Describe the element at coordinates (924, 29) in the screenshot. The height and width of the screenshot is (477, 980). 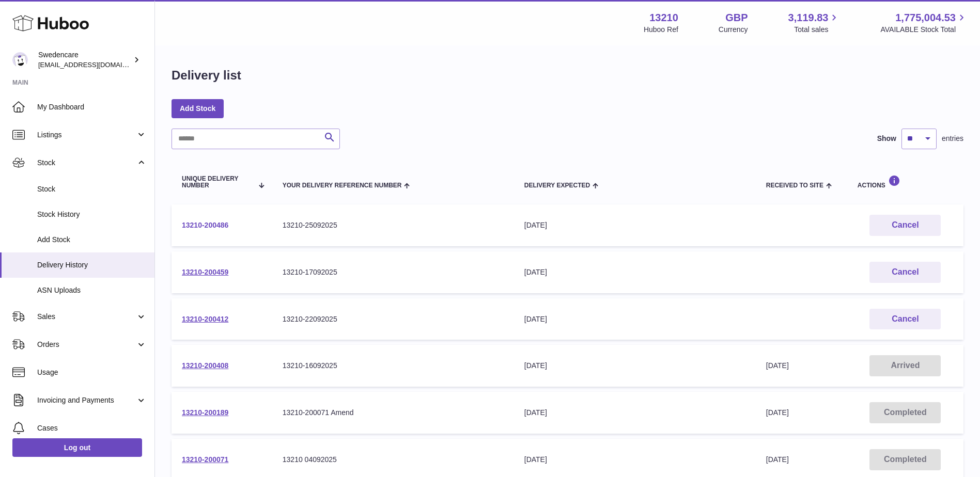
I see `span: AVAILABLE Stock Total` at that location.